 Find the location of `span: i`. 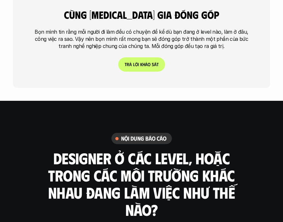

span: i is located at coordinates (138, 64).